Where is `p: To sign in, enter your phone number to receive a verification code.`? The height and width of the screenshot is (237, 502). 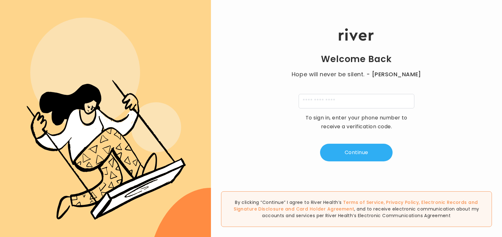
p: To sign in, enter your phone number to receive a verification code. is located at coordinates (357, 122).